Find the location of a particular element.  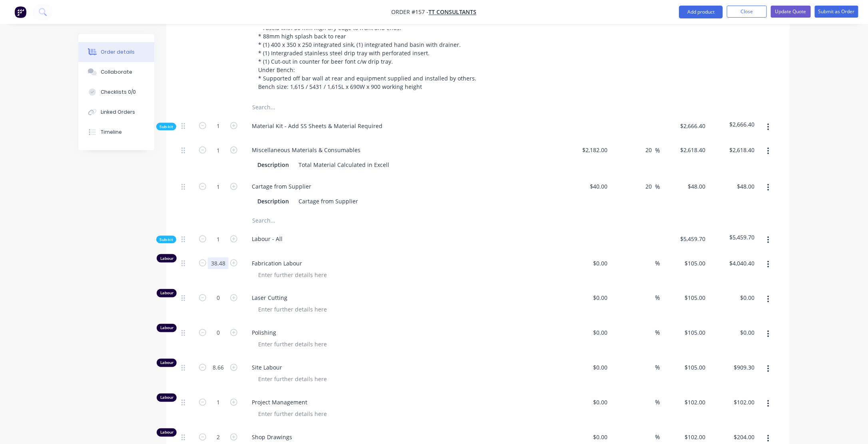

span: TT Consultants is located at coordinates (453, 12).